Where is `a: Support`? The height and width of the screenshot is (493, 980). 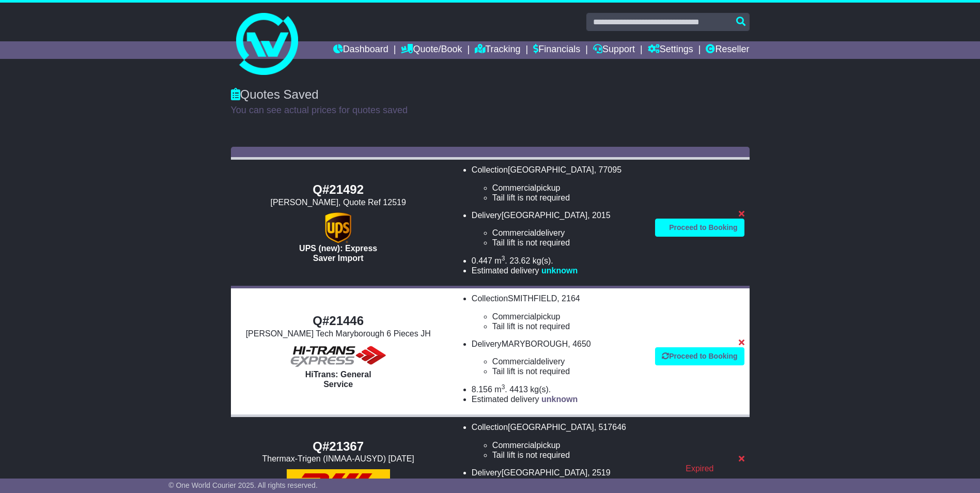 a: Support is located at coordinates (613, 50).